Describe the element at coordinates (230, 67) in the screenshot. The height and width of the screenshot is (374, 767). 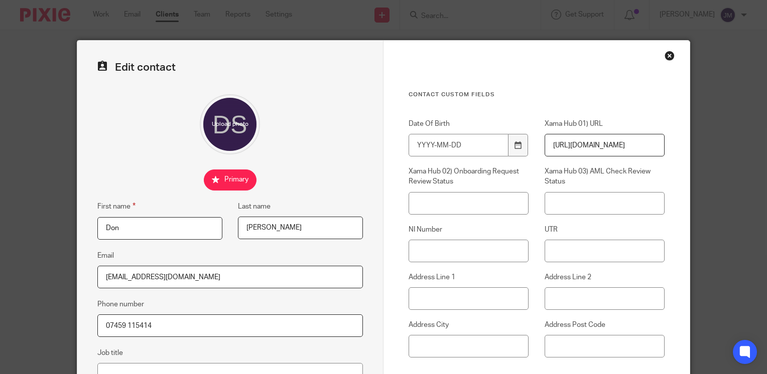
I see `h2: Edit contact` at that location.